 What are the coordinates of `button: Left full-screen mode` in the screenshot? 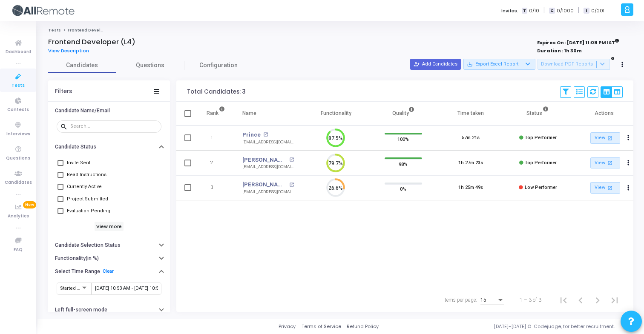 It's located at (109, 310).